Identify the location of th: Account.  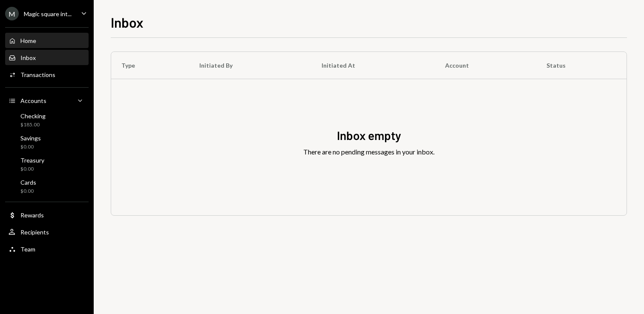
(485, 66).